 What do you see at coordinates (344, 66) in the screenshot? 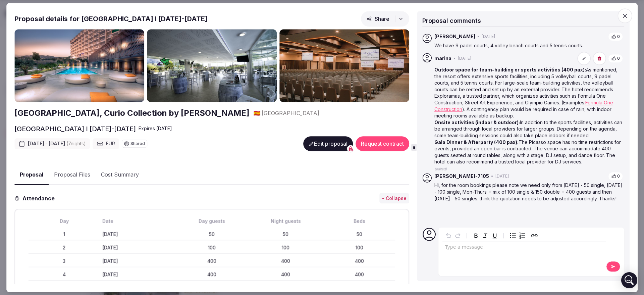
I see `img: Gallery photo 3` at bounding box center [344, 66].